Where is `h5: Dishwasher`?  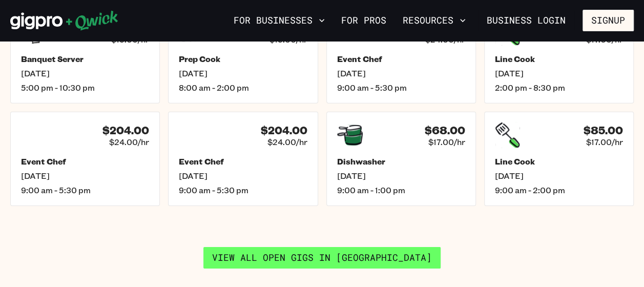 h5: Dishwasher is located at coordinates (401, 162).